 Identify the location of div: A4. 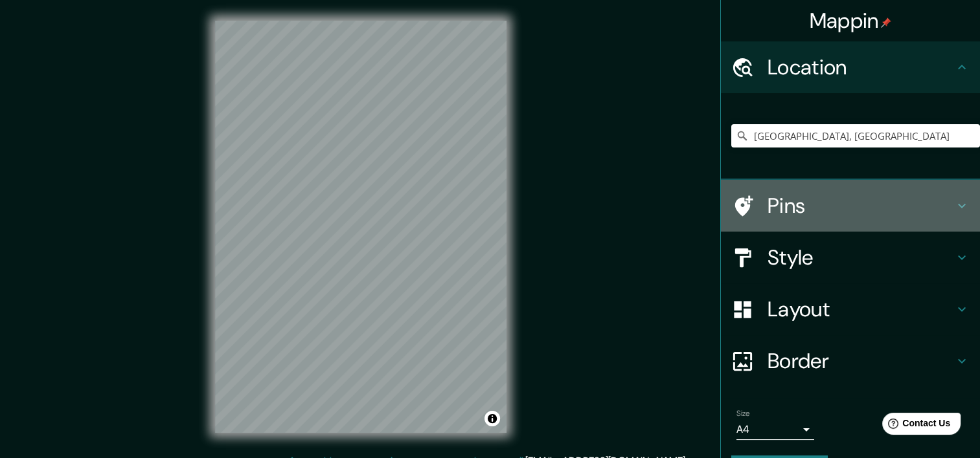
(776, 430).